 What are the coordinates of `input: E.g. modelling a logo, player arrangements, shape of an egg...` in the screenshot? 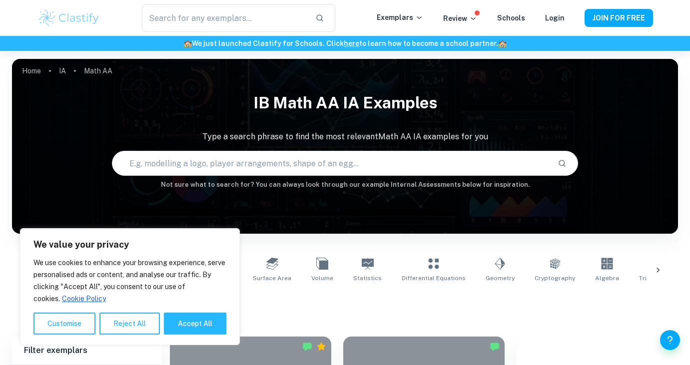 It's located at (331, 163).